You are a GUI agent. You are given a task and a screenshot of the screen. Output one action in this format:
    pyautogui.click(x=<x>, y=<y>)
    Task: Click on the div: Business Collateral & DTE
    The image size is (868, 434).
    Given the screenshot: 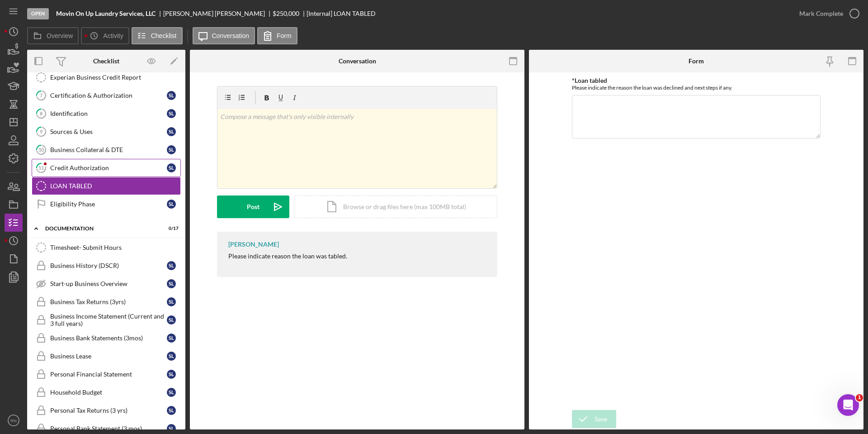 What is the action you would take?
    pyautogui.click(x=109, y=149)
    